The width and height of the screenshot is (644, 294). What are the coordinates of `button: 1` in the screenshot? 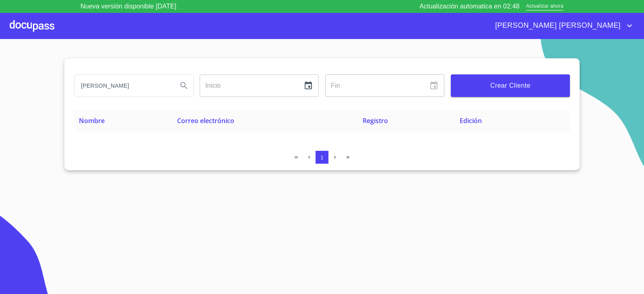 It's located at (322, 158).